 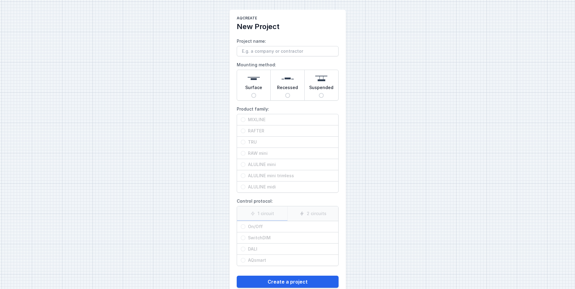 What do you see at coordinates (288, 51) in the screenshot?
I see `input: Project name:` at bounding box center [288, 51].